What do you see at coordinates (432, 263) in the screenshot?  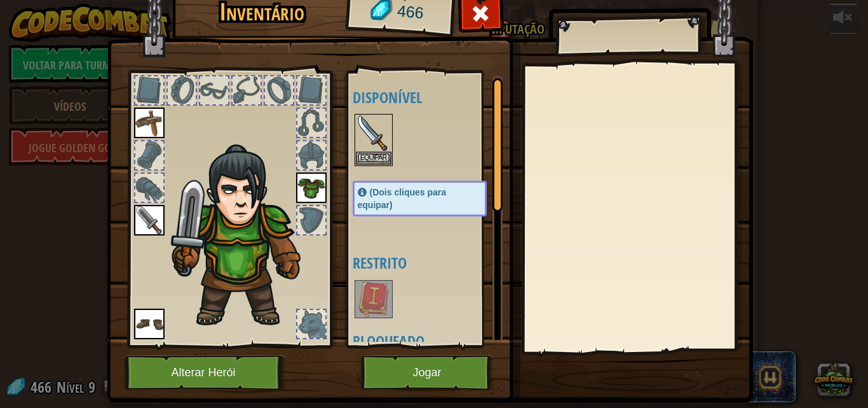 I see `h4: Restrito` at bounding box center [432, 263].